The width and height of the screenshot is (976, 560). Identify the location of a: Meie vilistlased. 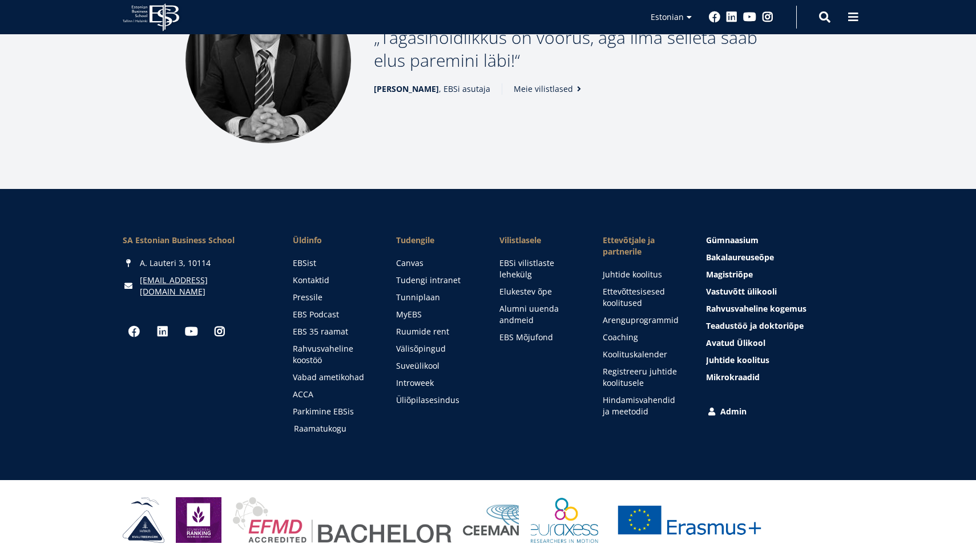
(549, 89).